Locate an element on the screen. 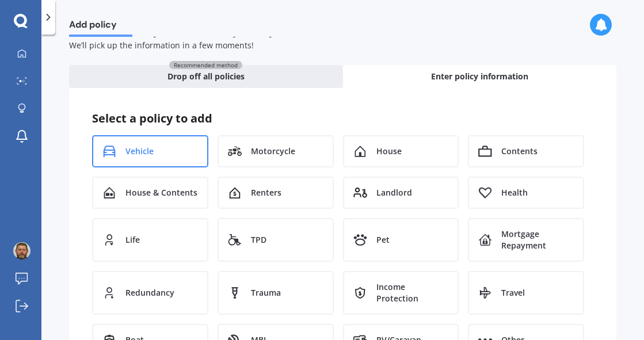 Image resolution: width=644 pixels, height=340 pixels. span: House & Contents is located at coordinates (161, 193).